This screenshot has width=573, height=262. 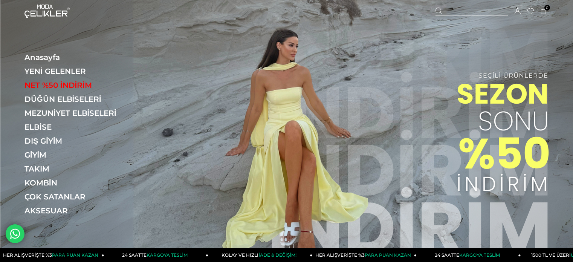 What do you see at coordinates (76, 141) in the screenshot?
I see `a: DIŞ GİYİM` at bounding box center [76, 141].